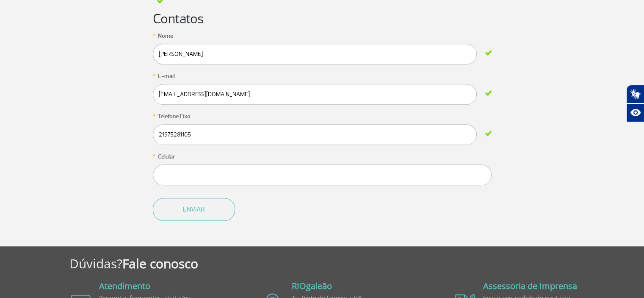 The height and width of the screenshot is (298, 644). Describe the element at coordinates (125, 286) in the screenshot. I see `a: Atendimento` at that location.